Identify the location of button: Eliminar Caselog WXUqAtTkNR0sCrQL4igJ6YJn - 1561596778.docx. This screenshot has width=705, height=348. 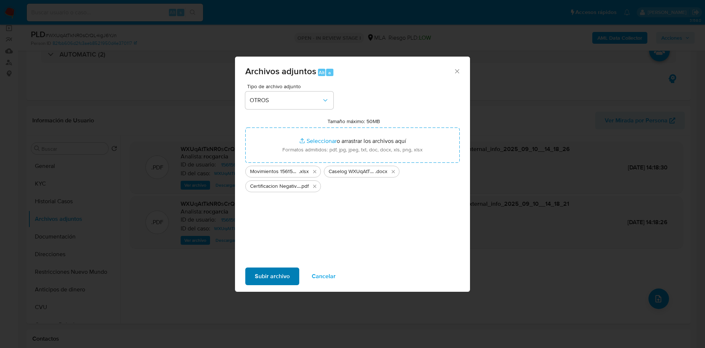
(393, 172).